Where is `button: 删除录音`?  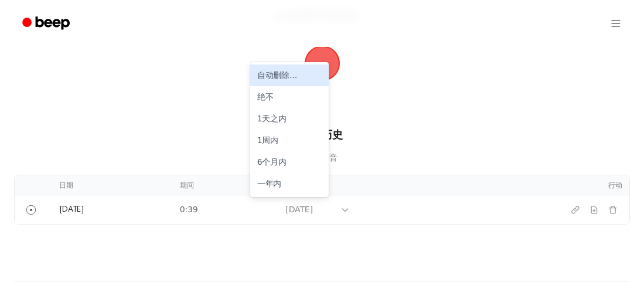
button: 删除录音 is located at coordinates (613, 210).